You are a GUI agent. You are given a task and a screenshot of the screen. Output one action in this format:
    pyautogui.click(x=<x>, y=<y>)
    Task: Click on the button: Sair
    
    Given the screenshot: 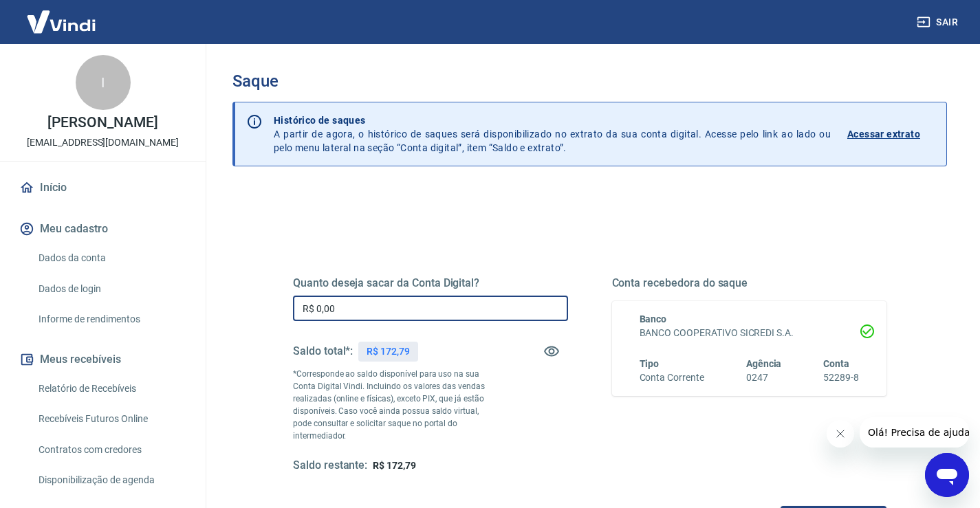 What is the action you would take?
    pyautogui.click(x=939, y=22)
    